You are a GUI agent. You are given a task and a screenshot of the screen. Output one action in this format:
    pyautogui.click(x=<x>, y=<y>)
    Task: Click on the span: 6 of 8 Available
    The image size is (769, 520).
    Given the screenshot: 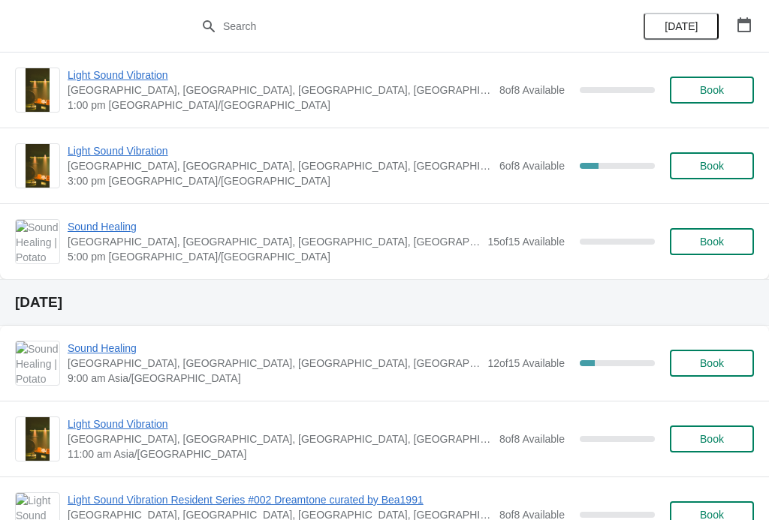 What is the action you would take?
    pyautogui.click(x=532, y=166)
    